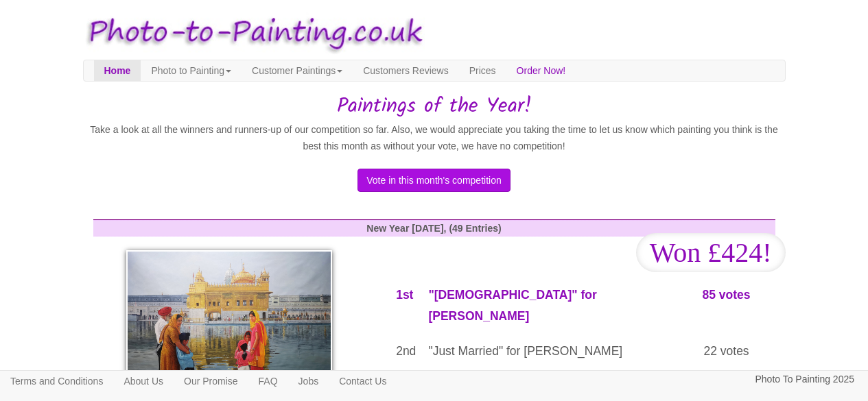 Image resolution: width=868 pixels, height=401 pixels. I want to click on p: Photo To Painting 2025, so click(804, 379).